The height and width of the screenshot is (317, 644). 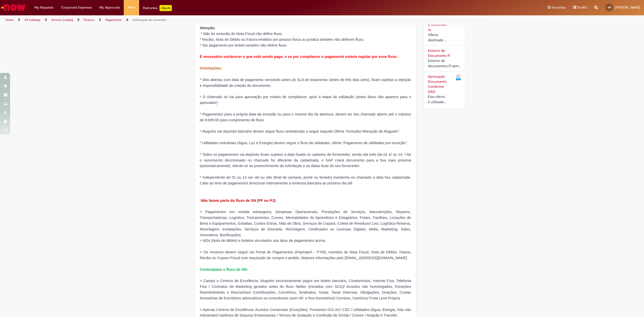 I want to click on span: VP, so click(x=609, y=7).